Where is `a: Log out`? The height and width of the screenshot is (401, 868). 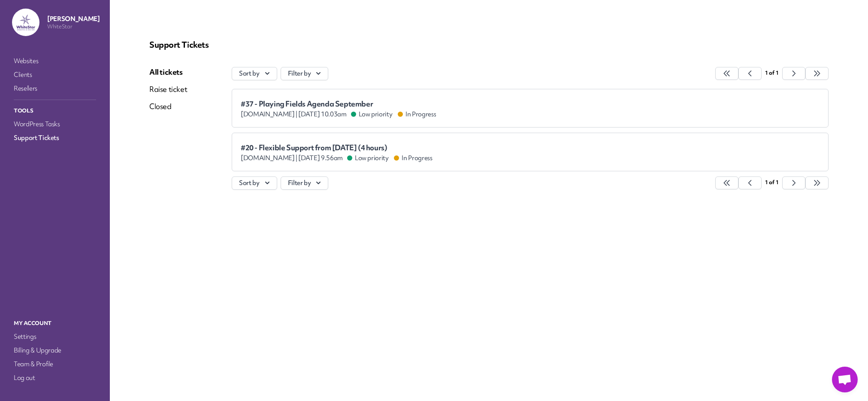
a: Log out is located at coordinates (54, 378).